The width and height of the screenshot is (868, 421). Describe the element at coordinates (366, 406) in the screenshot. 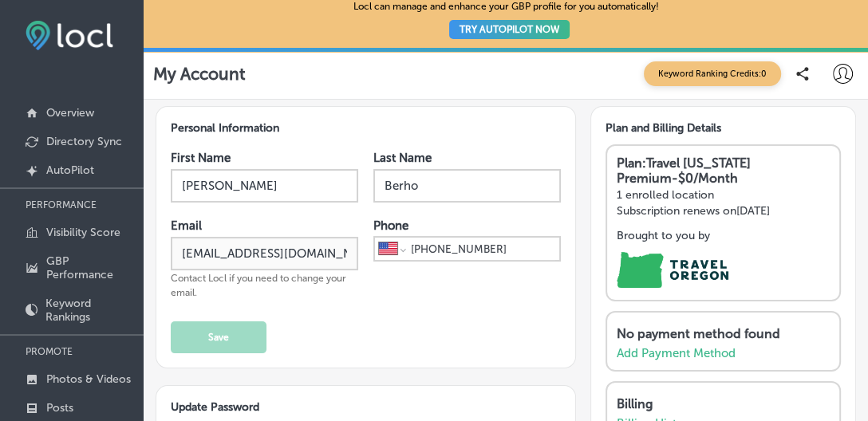

I see `h3: Update Password` at that location.